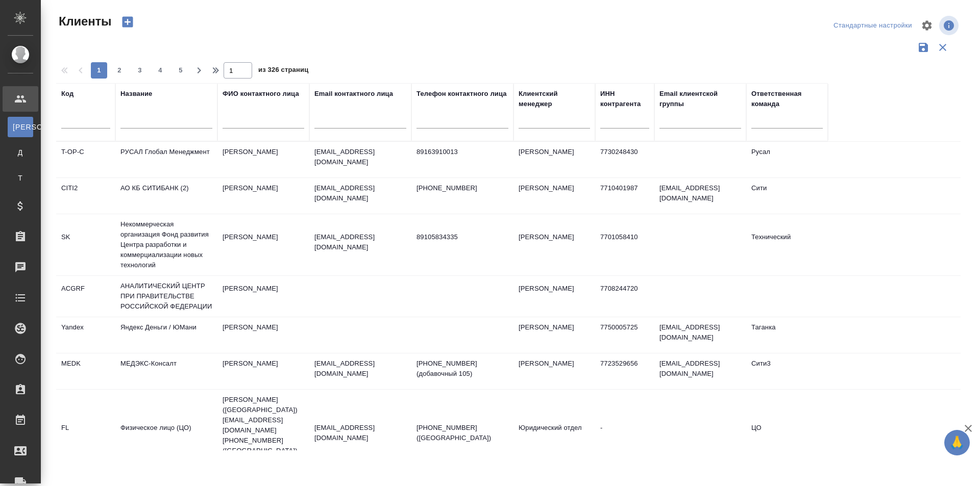  Describe the element at coordinates (625, 245) in the screenshot. I see `td: 7701058410` at that location.